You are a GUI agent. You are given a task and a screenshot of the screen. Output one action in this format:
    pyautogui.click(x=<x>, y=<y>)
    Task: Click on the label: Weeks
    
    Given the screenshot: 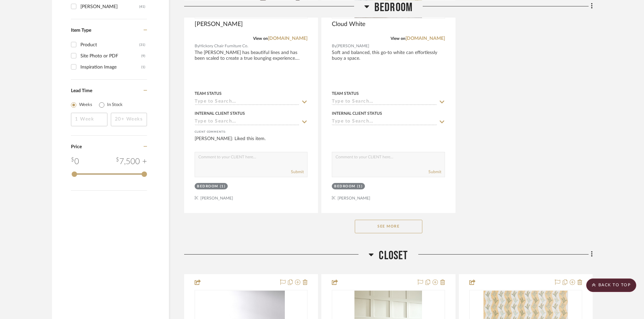 What is the action you would take?
    pyautogui.click(x=86, y=105)
    